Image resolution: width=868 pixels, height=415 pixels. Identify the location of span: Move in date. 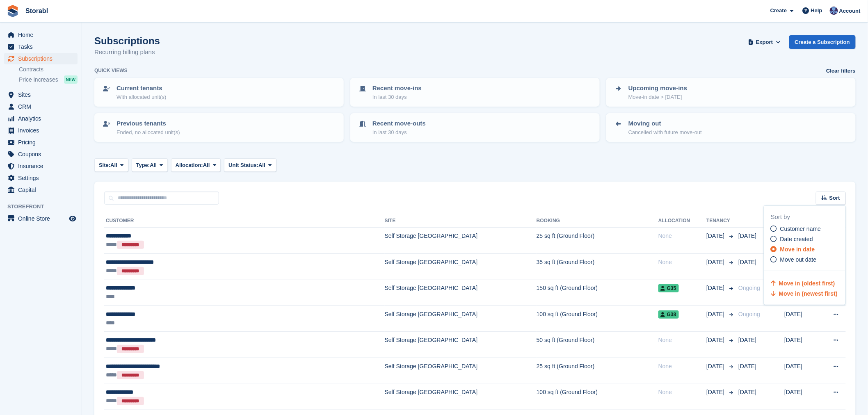
(798, 249).